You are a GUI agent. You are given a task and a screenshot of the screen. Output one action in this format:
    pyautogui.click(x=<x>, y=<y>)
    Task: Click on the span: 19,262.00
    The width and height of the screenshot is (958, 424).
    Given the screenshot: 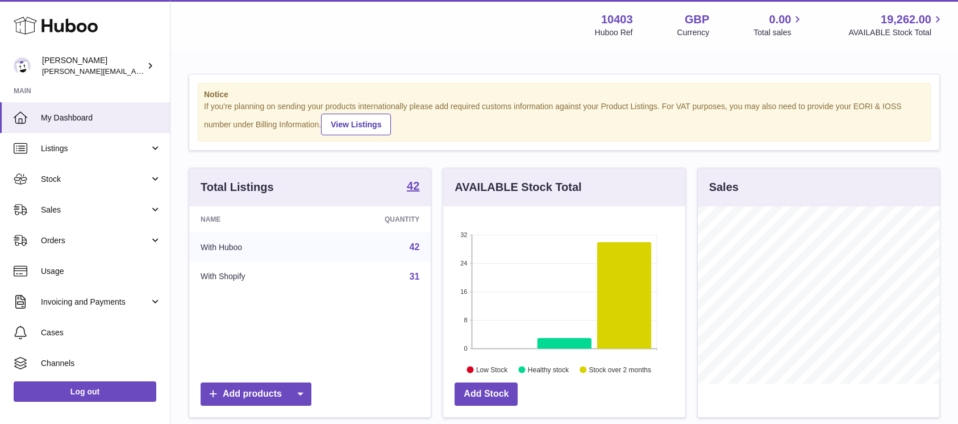 What is the action you would take?
    pyautogui.click(x=906, y=19)
    